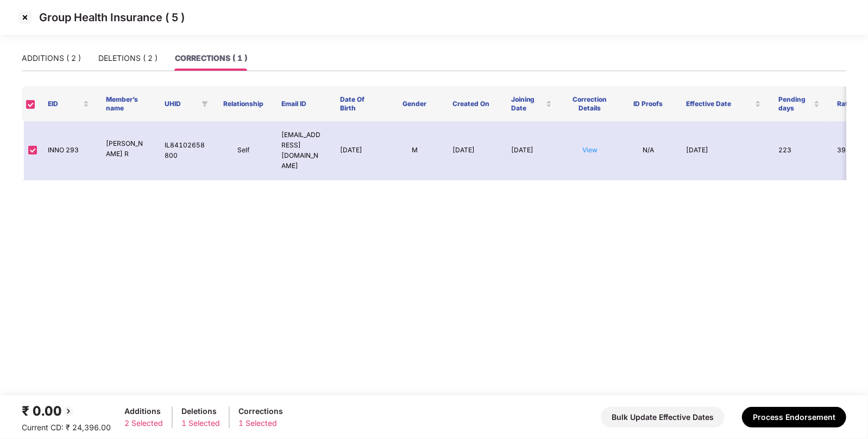 Image resolution: width=868 pixels, height=439 pixels. Describe the element at coordinates (69, 411) in the screenshot. I see `img: svg+xml;base64,PHN2ZyBpZD0iQmFjay0yMHgyMCIgeG1sbnM9Imh0dHA6Ly93d3cudzMub3JnLzIwMDAvc3ZnIiB3aWR0aD...` at that location.